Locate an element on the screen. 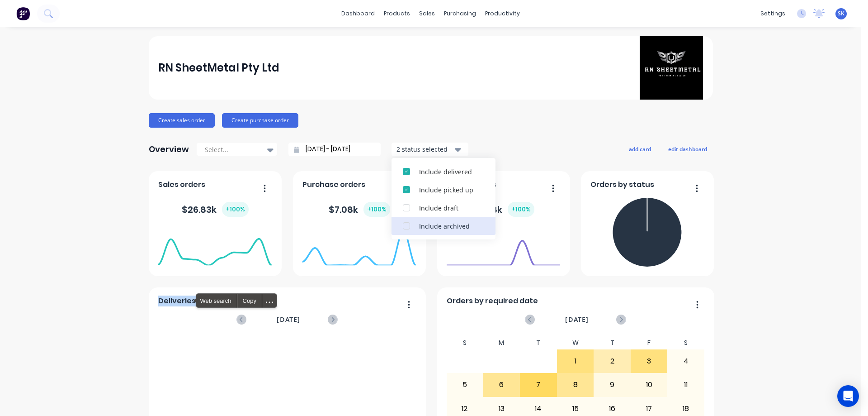  div: F is located at coordinates (649, 342).